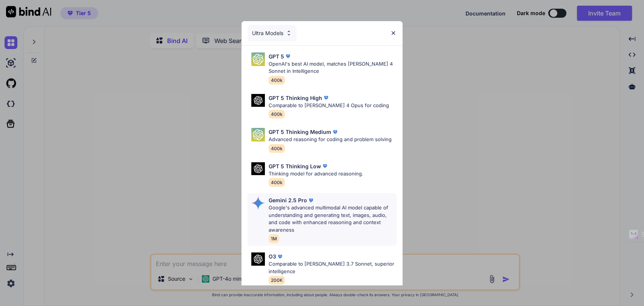 This screenshot has height=306, width=644. Describe the element at coordinates (273, 257) in the screenshot. I see `p: O3` at that location.